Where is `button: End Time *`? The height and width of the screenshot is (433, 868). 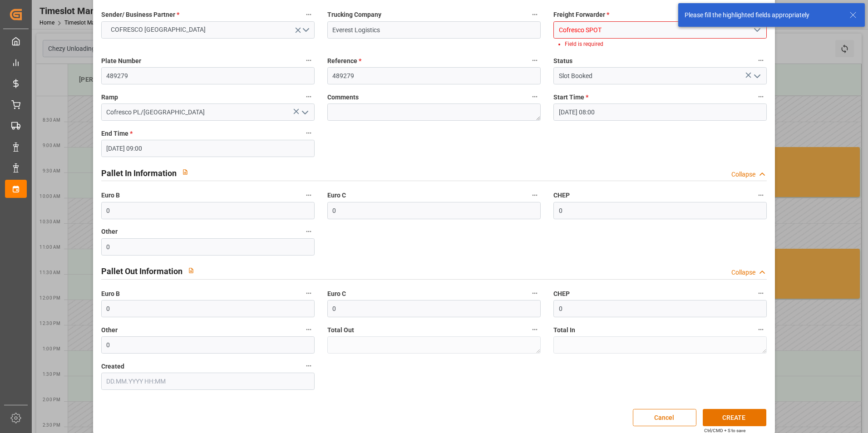 button: End Time * is located at coordinates (309, 133).